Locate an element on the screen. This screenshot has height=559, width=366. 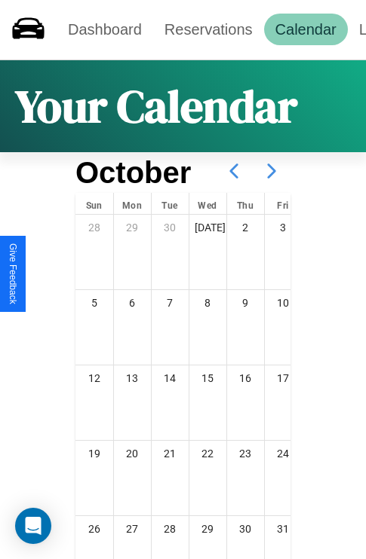
div: Give Feedback is located at coordinates (13, 274).